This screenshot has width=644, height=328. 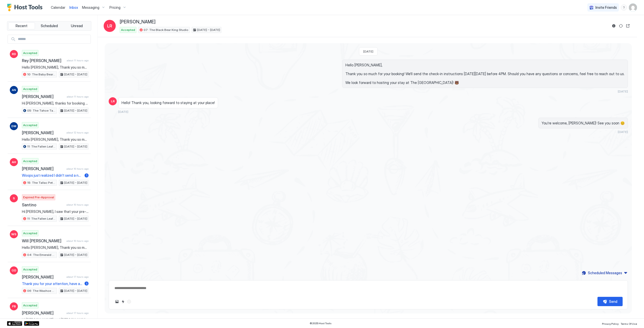 What do you see at coordinates (610, 323) in the screenshot?
I see `a: Privacy Policy` at bounding box center [610, 323].